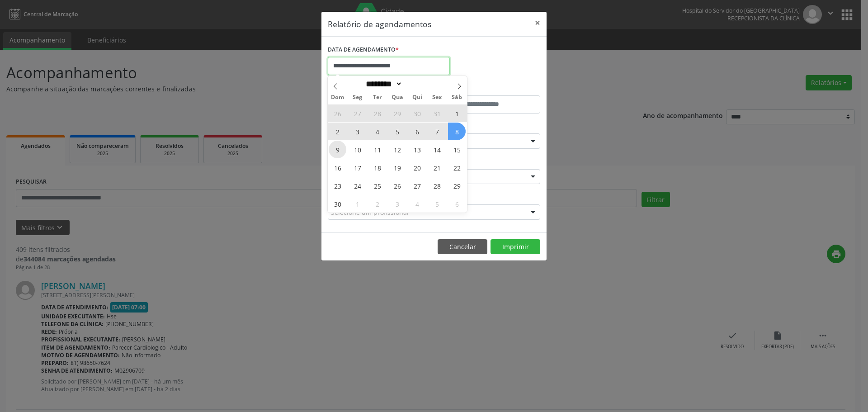  I want to click on span: Dezembro 5, 2025, so click(437, 203).